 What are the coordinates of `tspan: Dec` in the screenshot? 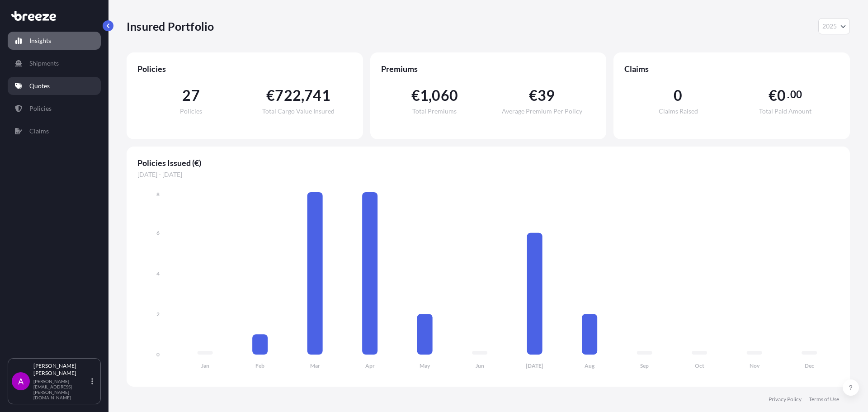 It's located at (809, 365).